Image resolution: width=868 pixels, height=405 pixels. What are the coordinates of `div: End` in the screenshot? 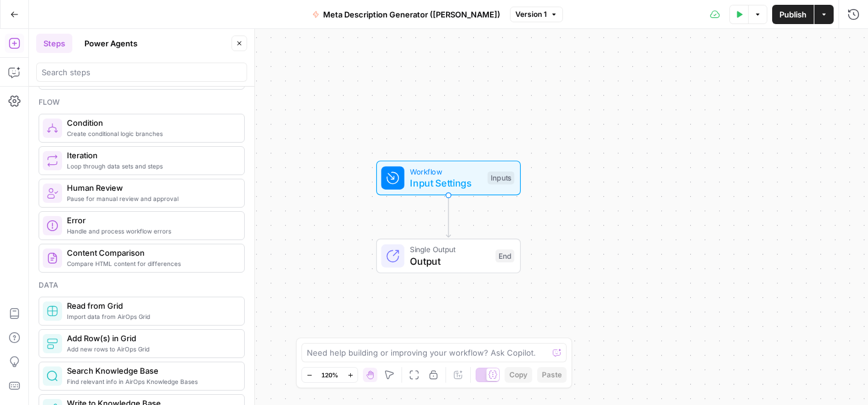 It's located at (504, 257).